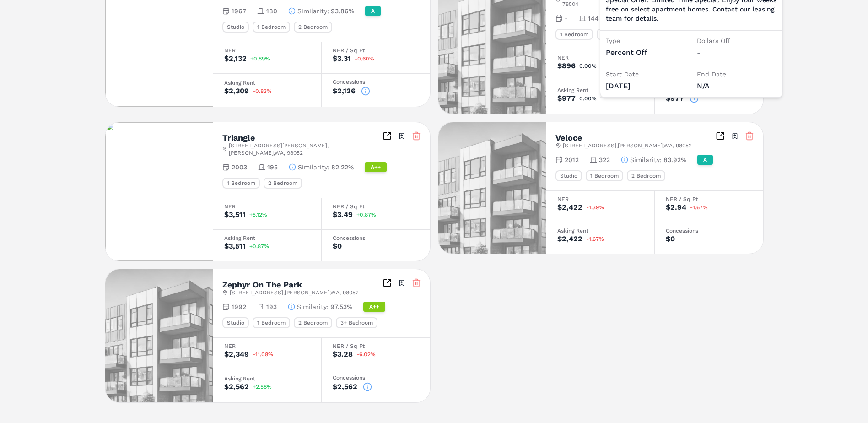 This screenshot has height=423, width=868. What do you see at coordinates (239, 168) in the screenshot?
I see `span: 2003` at bounding box center [239, 168].